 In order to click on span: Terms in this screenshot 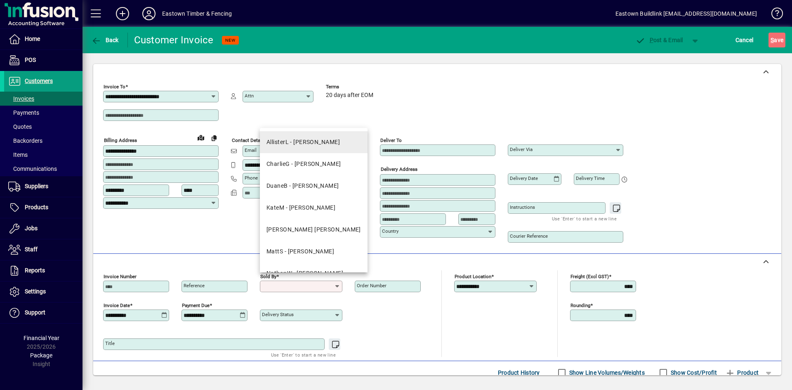, I will do `click(351, 87)`.